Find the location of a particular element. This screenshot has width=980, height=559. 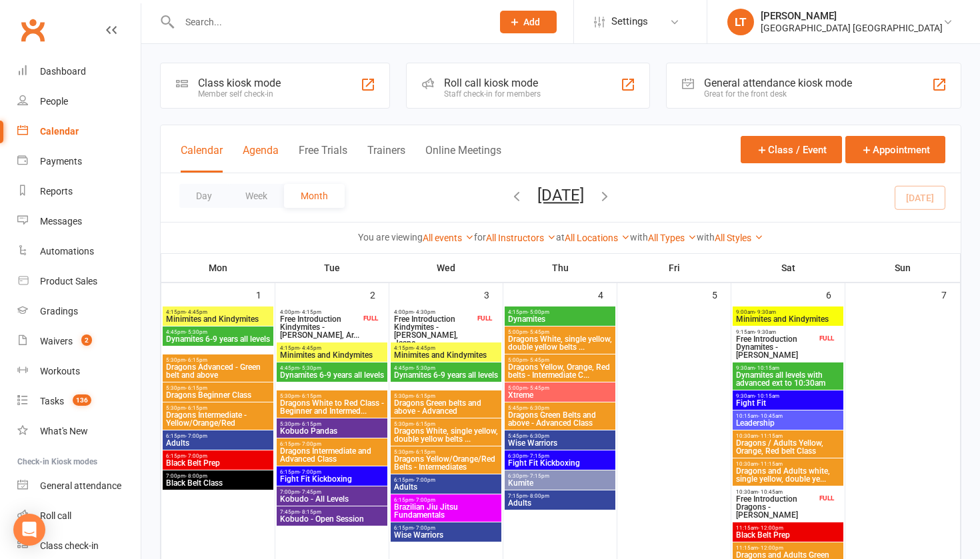

a: General attendance kiosk mode is located at coordinates (78, 486).